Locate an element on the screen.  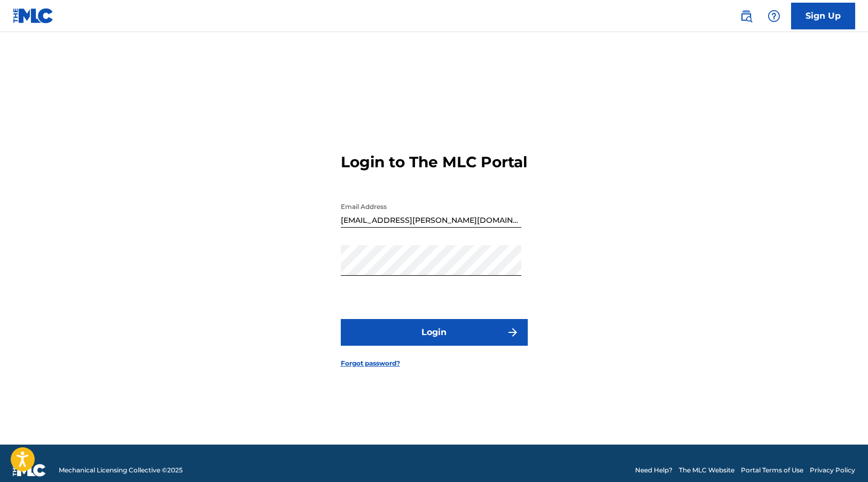
div: Help is located at coordinates (774, 16).